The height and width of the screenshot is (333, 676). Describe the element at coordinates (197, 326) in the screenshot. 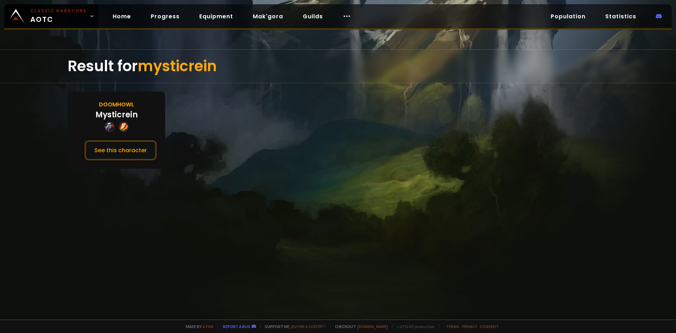

I see `span: Made by` at that location.